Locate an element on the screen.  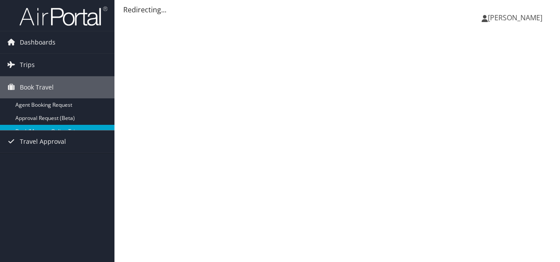
span: Dashboards is located at coordinates (37, 42).